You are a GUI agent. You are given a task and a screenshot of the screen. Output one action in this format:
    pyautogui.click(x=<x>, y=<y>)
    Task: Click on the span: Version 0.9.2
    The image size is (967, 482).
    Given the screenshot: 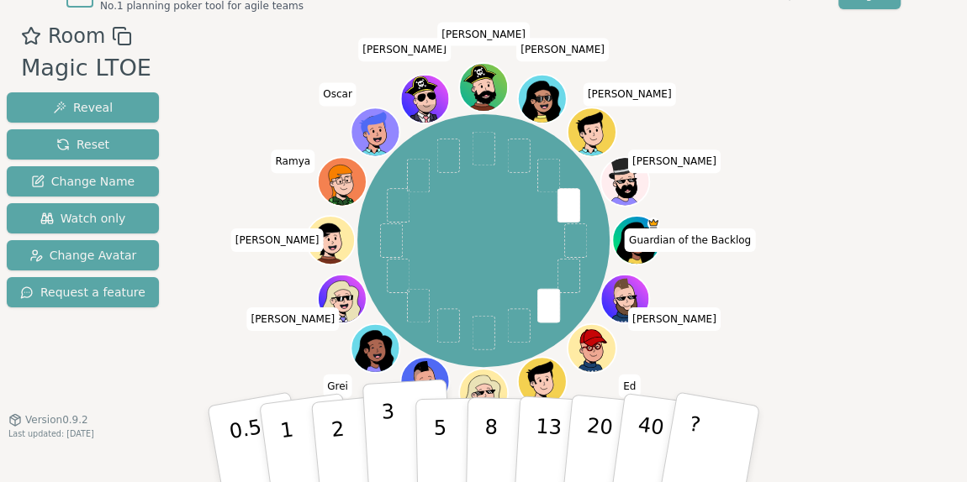 What is the action you would take?
    pyautogui.click(x=56, y=420)
    